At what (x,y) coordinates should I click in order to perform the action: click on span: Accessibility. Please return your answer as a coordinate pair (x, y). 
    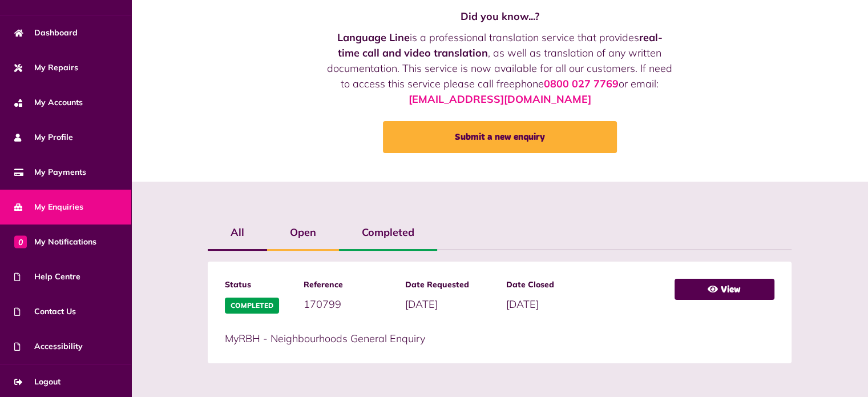
    Looking at the image, I should click on (49, 346).